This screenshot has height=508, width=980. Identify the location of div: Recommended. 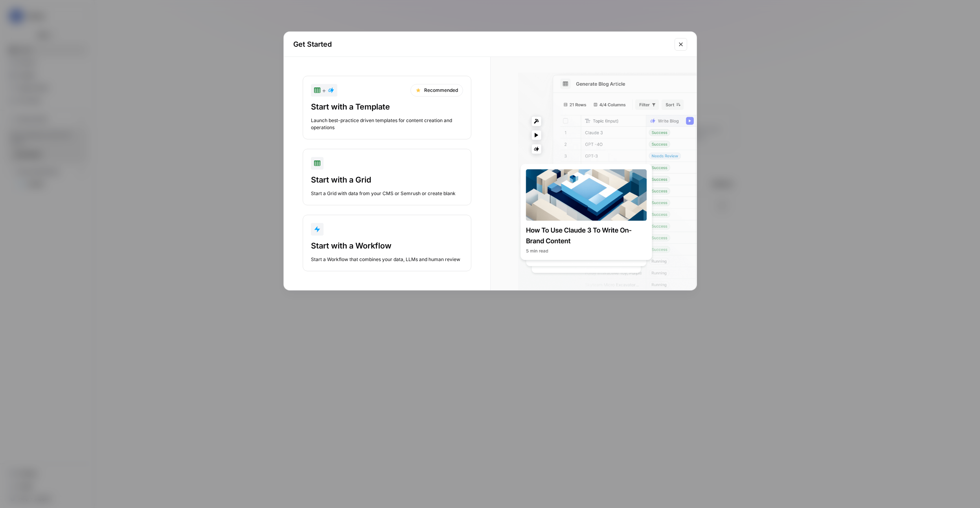
(437, 90).